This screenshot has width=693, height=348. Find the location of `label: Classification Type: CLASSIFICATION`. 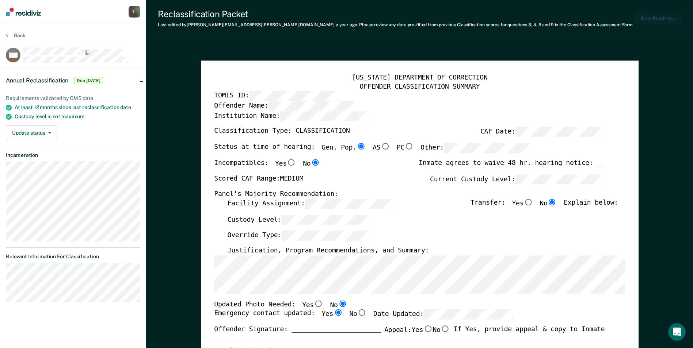

label: Classification Type: CLASSIFICATION is located at coordinates (282, 133).